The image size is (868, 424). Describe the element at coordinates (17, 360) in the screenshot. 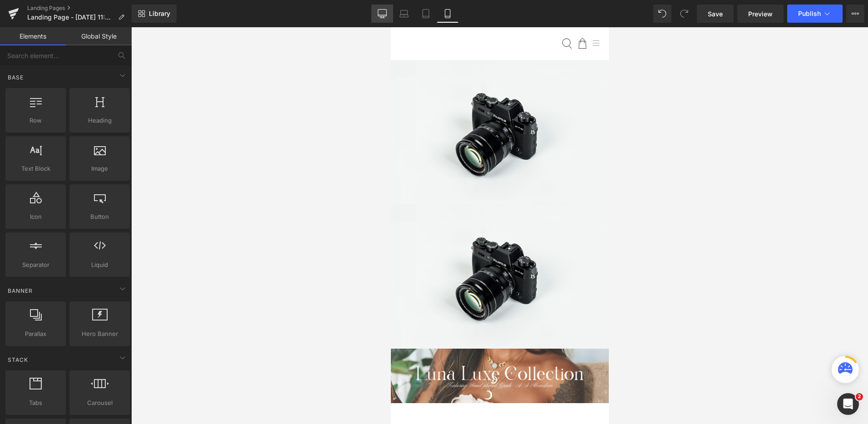

I see `span: Stack` at that location.